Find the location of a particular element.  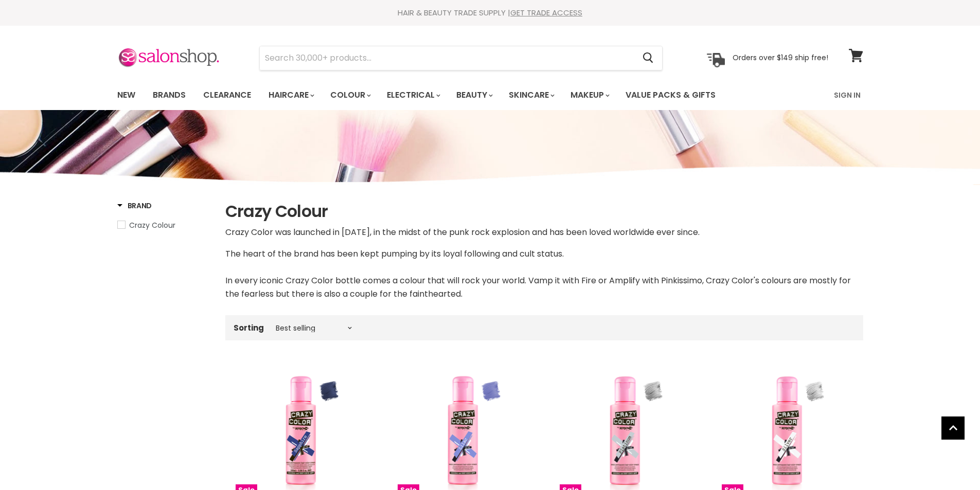

label: Sorting is located at coordinates (248, 328).